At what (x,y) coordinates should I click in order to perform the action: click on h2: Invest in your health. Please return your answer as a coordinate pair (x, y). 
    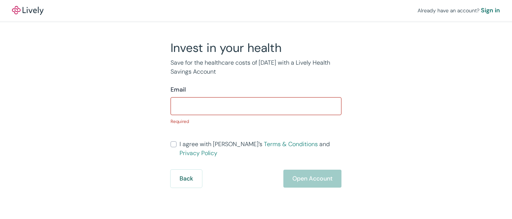
    Looking at the image, I should click on (256, 48).